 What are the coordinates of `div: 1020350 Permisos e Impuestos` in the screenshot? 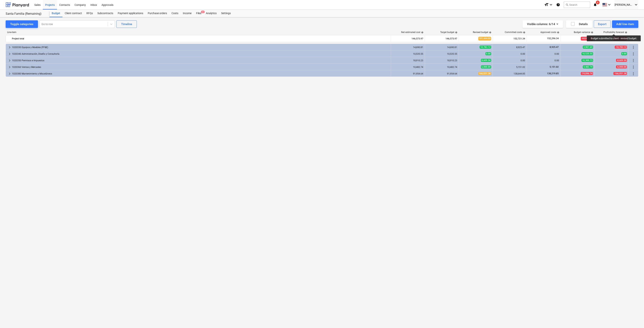 It's located at (201, 61).